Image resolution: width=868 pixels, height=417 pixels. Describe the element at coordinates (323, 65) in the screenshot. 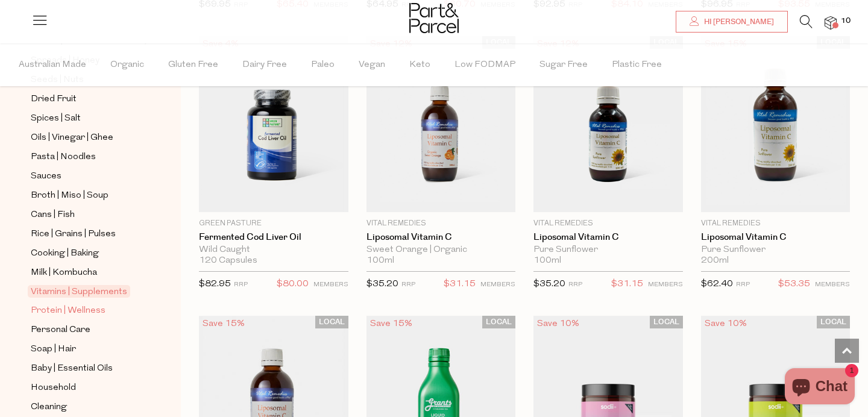

I see `span: Paleo` at that location.